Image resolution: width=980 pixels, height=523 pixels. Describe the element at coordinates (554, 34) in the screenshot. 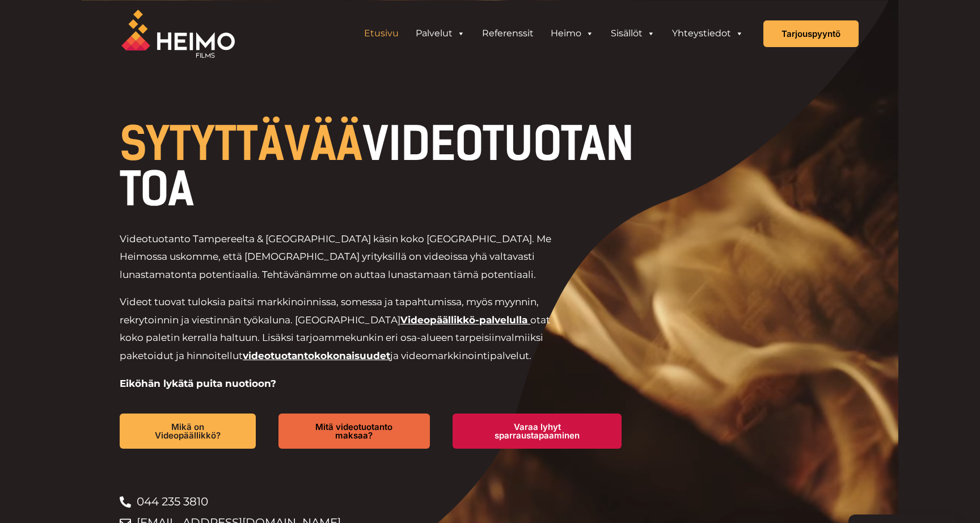

I see `aside: Header Widget 1` at that location.